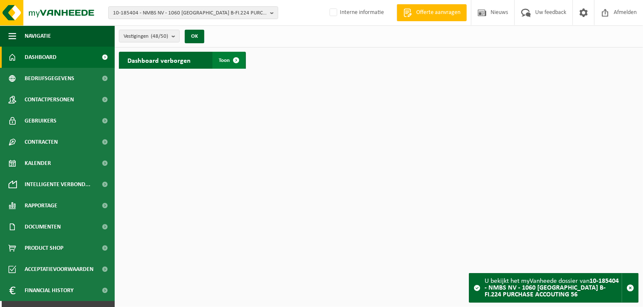 The image size is (643, 307). I want to click on button: OK, so click(194, 36).